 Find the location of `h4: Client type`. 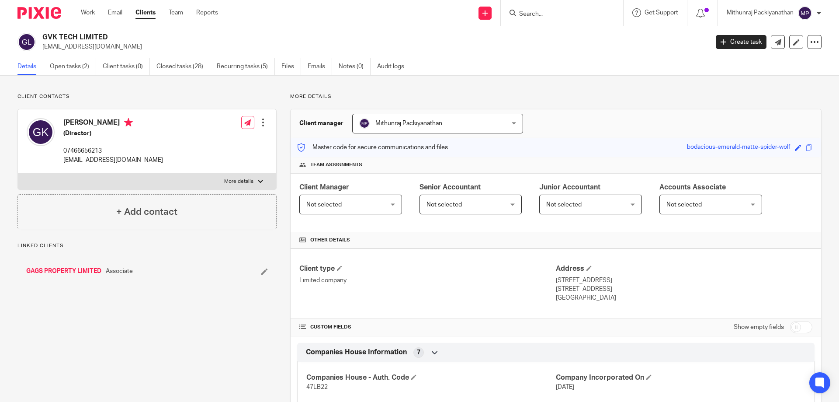

h4: Client type is located at coordinates (427, 268).